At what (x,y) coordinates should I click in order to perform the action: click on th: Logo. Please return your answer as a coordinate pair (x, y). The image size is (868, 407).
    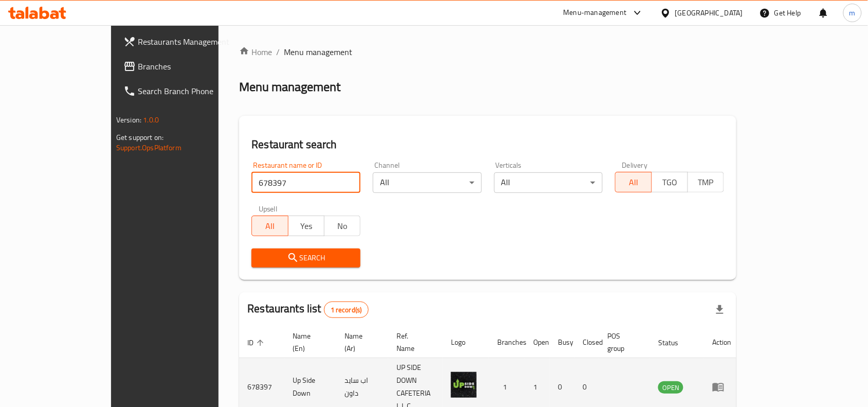
    Looking at the image, I should click on (466, 342).